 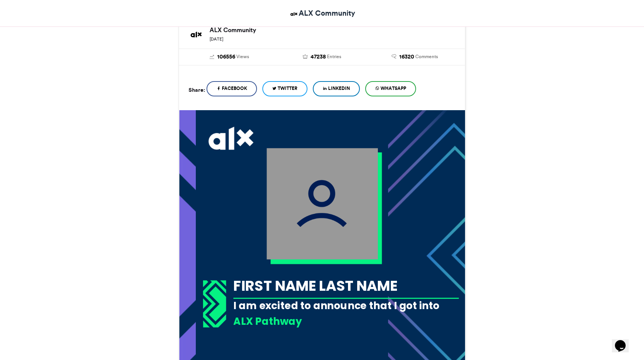 What do you see at coordinates (235, 89) in the screenshot?
I see `span: Facebook` at bounding box center [235, 89].